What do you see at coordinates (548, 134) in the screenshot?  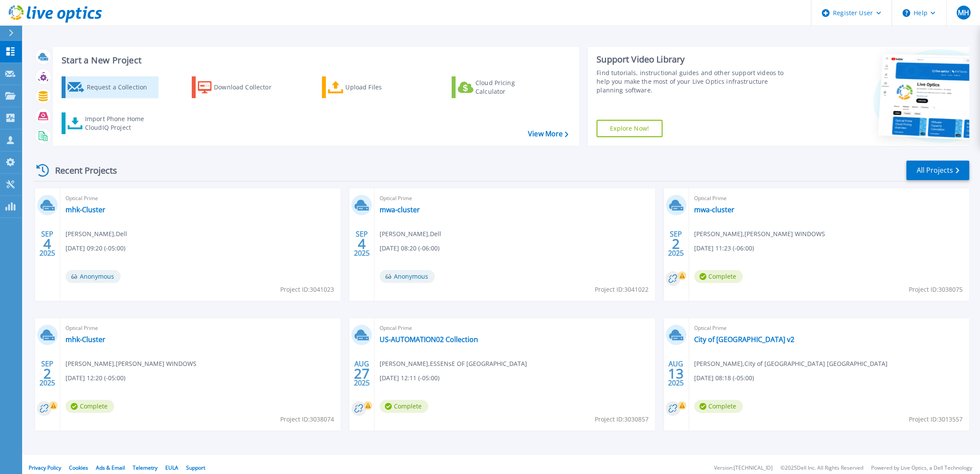 I see `a: View More` at bounding box center [548, 134].